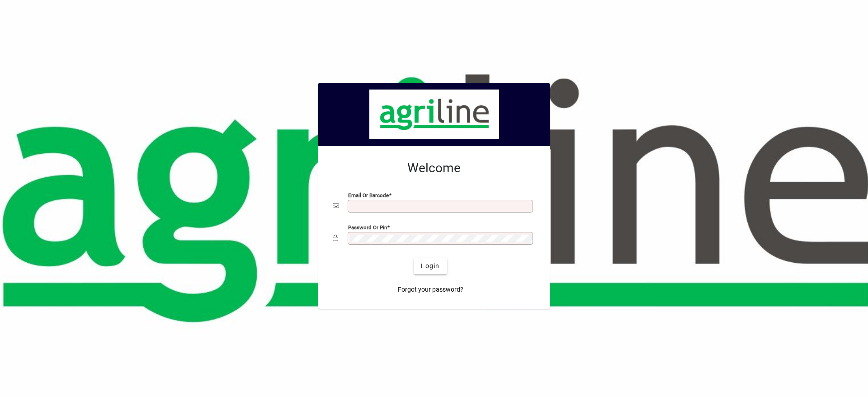  What do you see at coordinates (434, 168) in the screenshot?
I see `h2: Welcome` at bounding box center [434, 168].